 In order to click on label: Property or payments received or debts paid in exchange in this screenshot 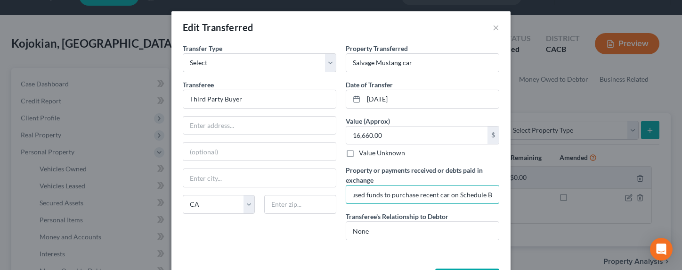, I will do `click(423, 175)`.